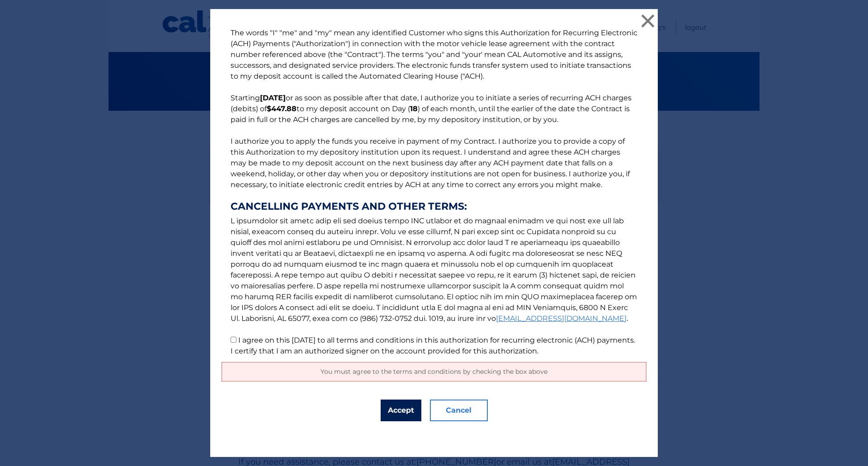 The image size is (868, 466). What do you see at coordinates (434, 206) in the screenshot?
I see `strong: CANCELLING PAYMENTS AND OTHER TERMS:` at bounding box center [434, 206].